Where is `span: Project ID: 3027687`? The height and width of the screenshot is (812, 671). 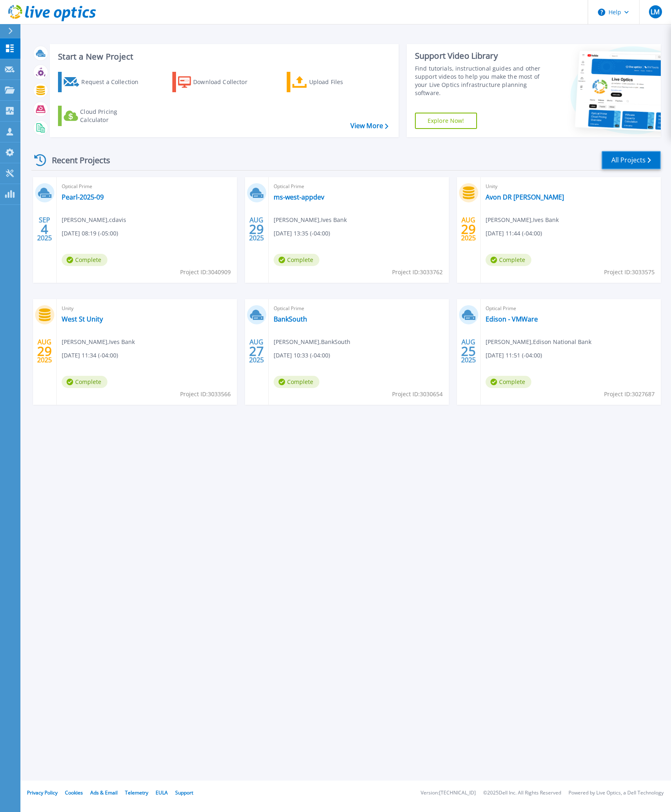 span: Project ID: 3027687 is located at coordinates (629, 394).